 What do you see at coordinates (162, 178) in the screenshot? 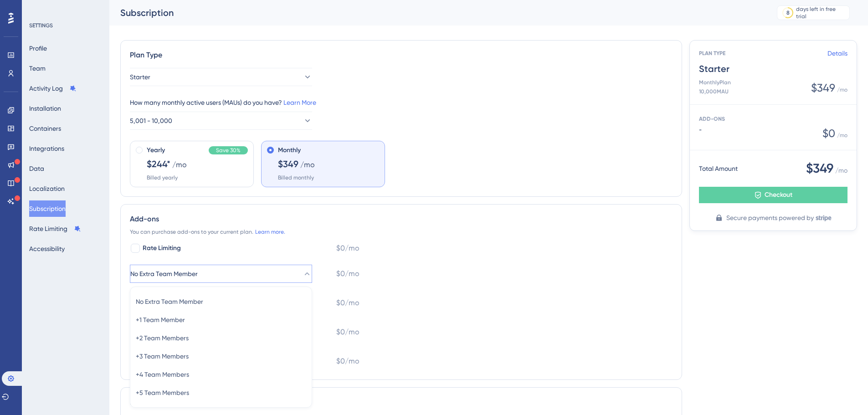
I see `span: Billed yearly` at bounding box center [162, 178].